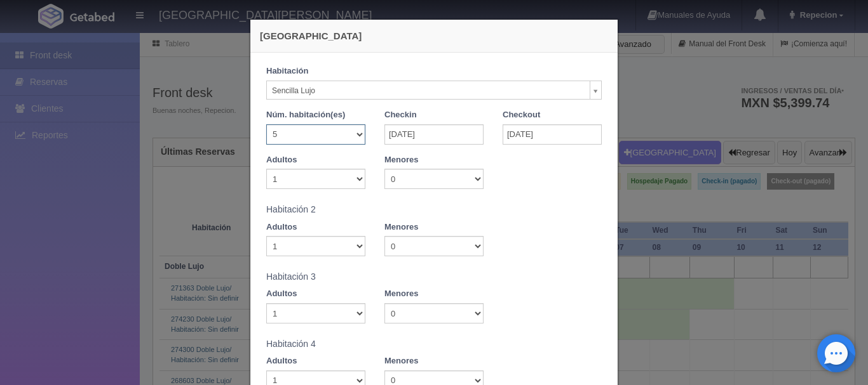  Describe the element at coordinates (434, 344) in the screenshot. I see `h5: Habitación 4` at that location.